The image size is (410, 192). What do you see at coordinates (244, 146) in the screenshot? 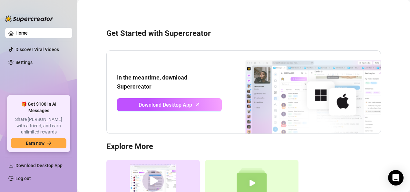
I see `h3: Explore More` at bounding box center [244, 146].